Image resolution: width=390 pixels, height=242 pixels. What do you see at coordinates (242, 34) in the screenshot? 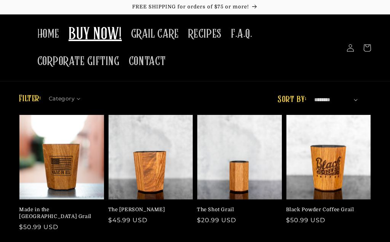
I see `span: F.A.Q.` at bounding box center [242, 34].